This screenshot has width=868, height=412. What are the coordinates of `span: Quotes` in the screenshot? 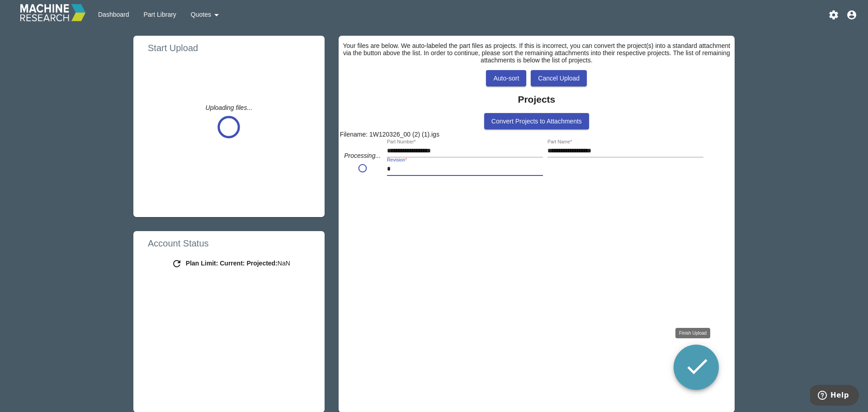 It's located at (206, 14).